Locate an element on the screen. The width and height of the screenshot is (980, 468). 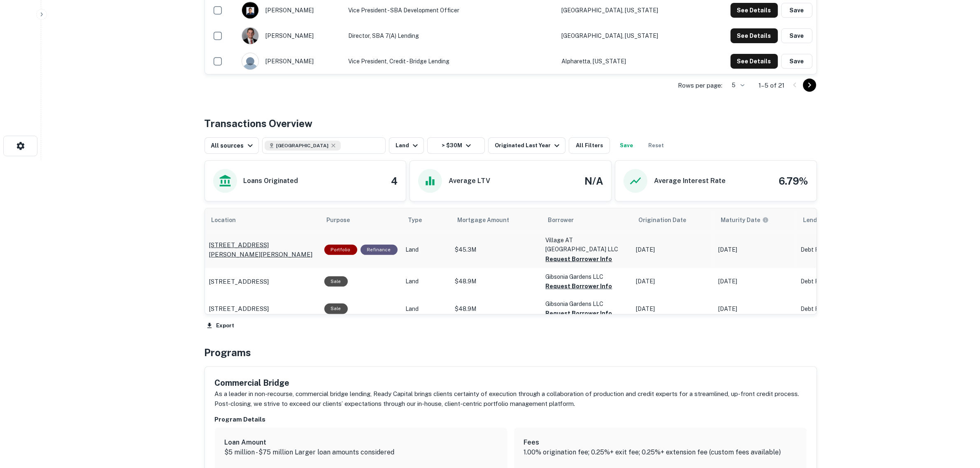
td: Director, SBA 7(a) Lending is located at coordinates (451, 35).